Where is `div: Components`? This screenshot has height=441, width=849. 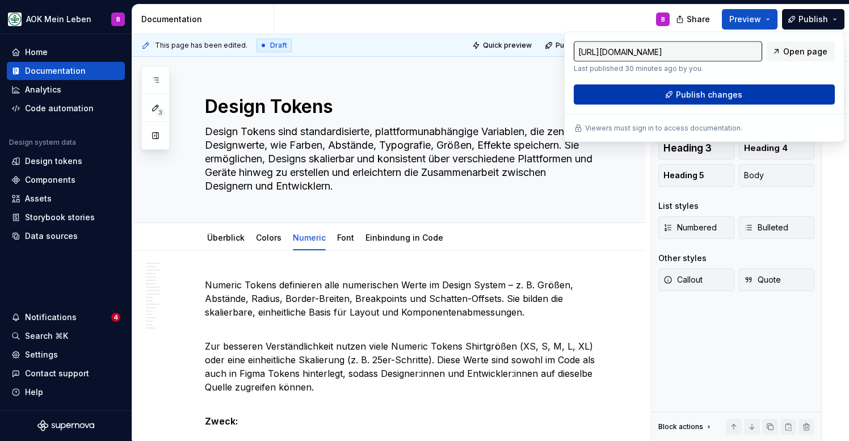 div: Components is located at coordinates (50, 180).